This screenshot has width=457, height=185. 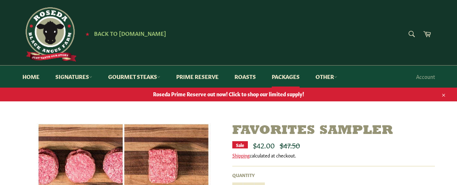 I want to click on a: Prime Reserve, so click(x=197, y=76).